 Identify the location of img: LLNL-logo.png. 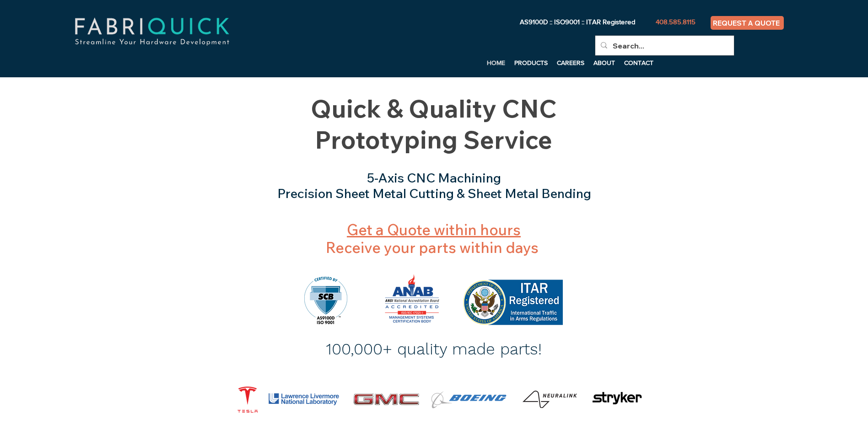
(304, 399).